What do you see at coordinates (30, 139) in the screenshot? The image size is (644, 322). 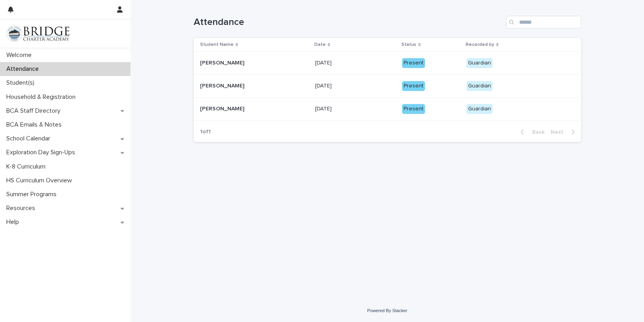 I see `p: School Calendar` at bounding box center [30, 139].